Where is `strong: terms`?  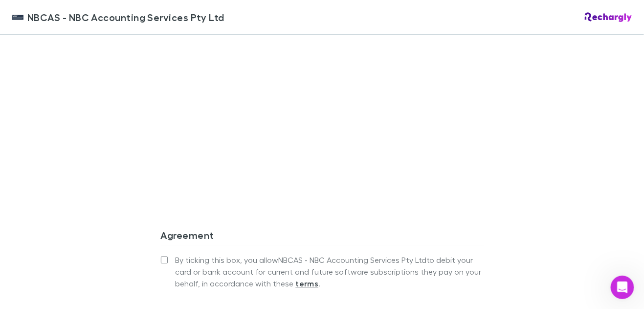 strong: terms is located at coordinates (307, 283).